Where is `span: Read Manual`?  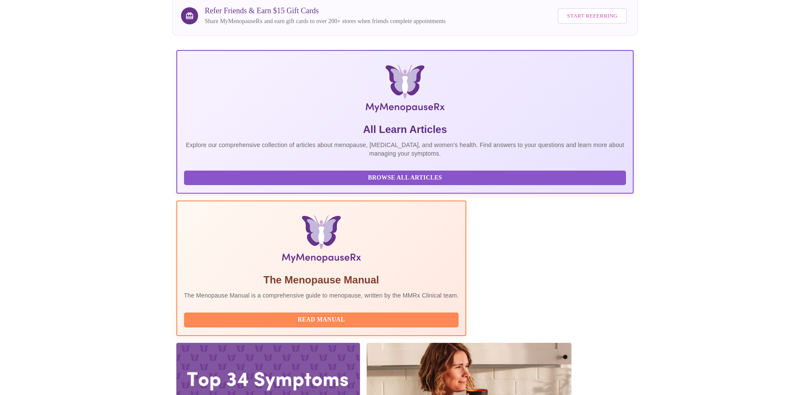 span: Read Manual is located at coordinates (322, 320).